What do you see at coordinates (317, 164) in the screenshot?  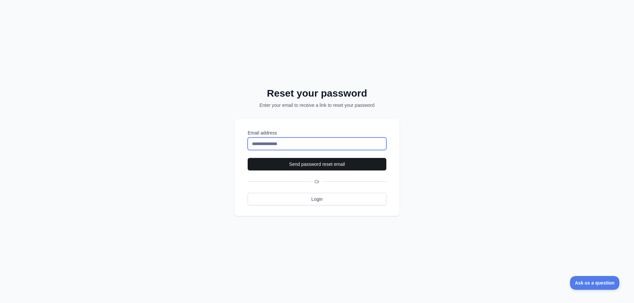 I see `button: Send password reset email` at bounding box center [317, 164].